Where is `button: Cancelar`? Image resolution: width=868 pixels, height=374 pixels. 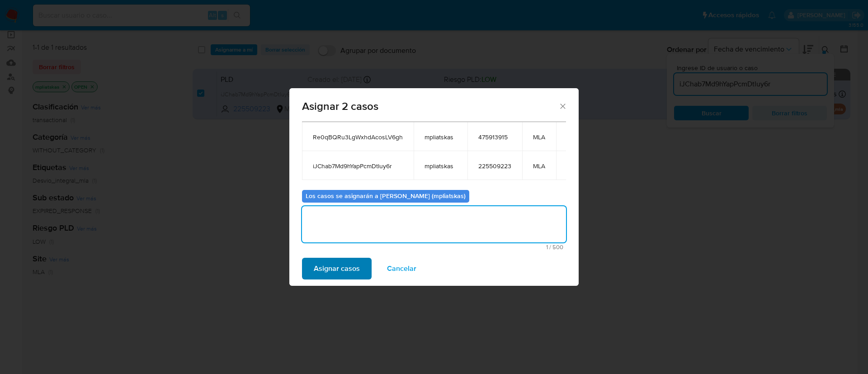 button: Cancelar is located at coordinates (401, 269).